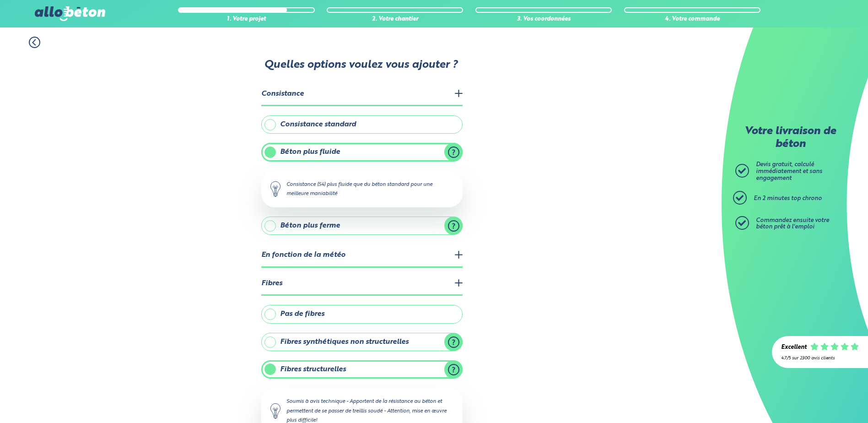  What do you see at coordinates (362, 342) in the screenshot?
I see `label: Fibres synthétiques non structurelles` at bounding box center [362, 342].